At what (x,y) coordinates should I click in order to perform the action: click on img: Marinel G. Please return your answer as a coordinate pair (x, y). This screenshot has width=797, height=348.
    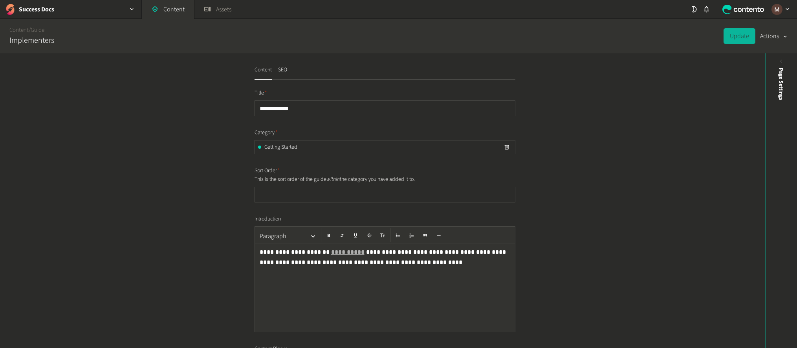
    Looking at the image, I should click on (777, 9).